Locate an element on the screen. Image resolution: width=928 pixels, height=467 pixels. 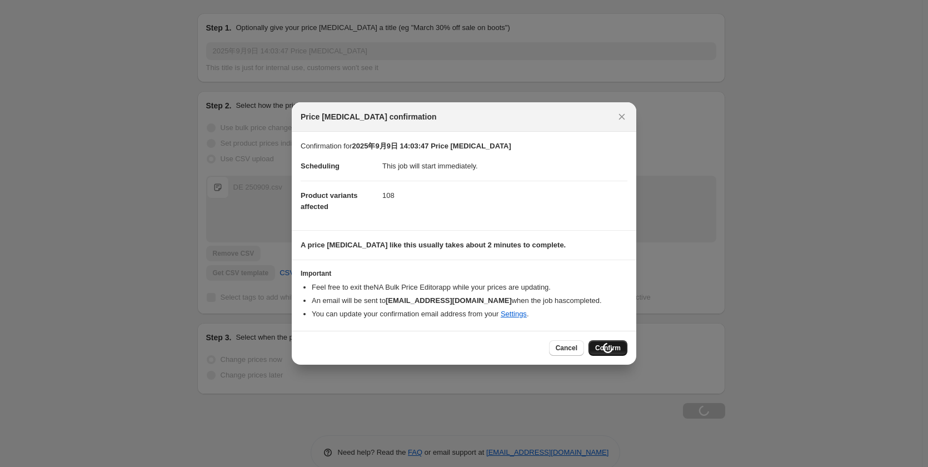
span: Product variants affected is located at coordinates (329, 201).